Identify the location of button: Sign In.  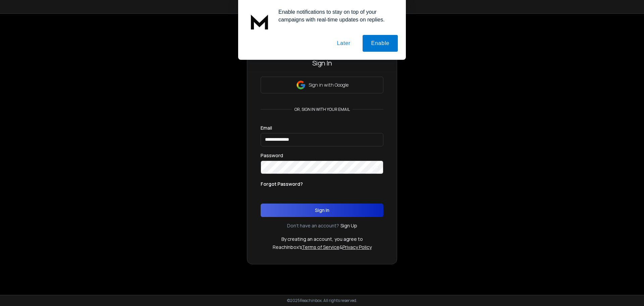
(322, 210).